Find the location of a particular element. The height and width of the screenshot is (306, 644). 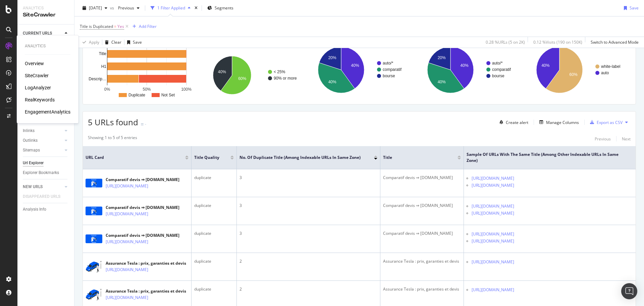

a: LogAnalyzer is located at coordinates (38, 87).